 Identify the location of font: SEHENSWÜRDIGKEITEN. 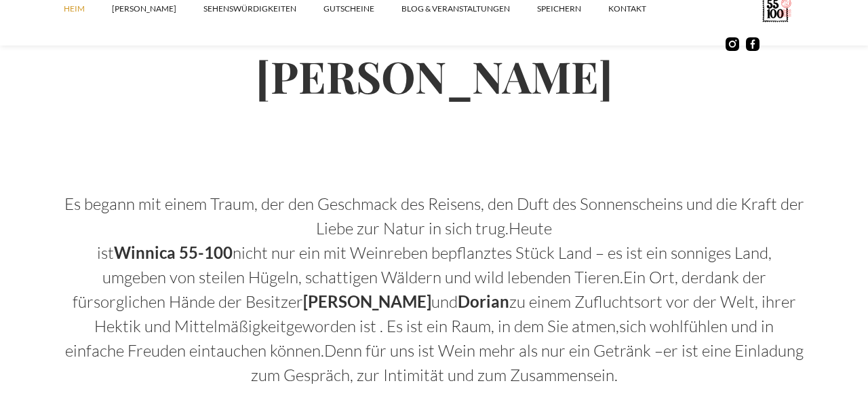
(250, 8).